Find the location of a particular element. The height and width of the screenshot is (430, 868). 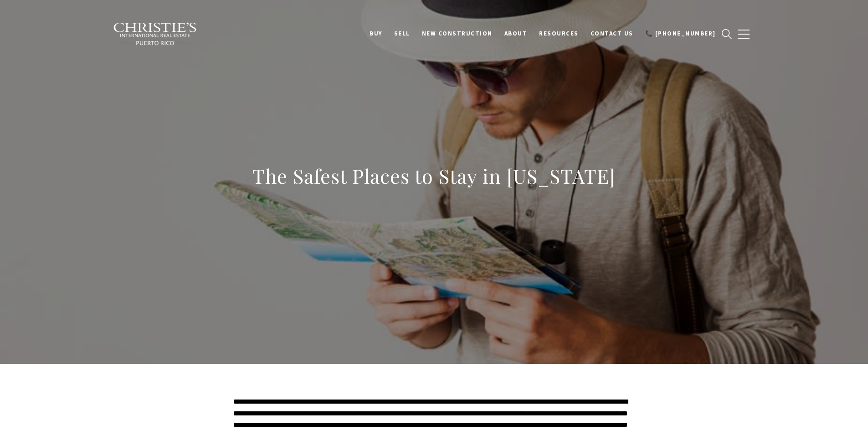

a: About is located at coordinates (516, 34).